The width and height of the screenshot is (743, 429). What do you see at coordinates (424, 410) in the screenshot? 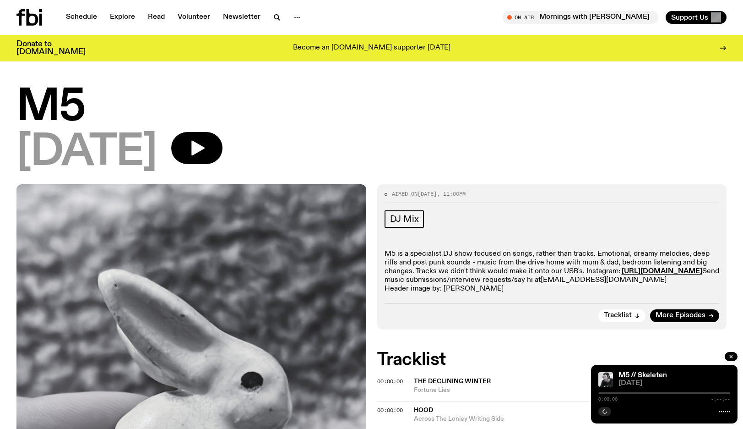
I see `span: Hood` at bounding box center [424, 410].